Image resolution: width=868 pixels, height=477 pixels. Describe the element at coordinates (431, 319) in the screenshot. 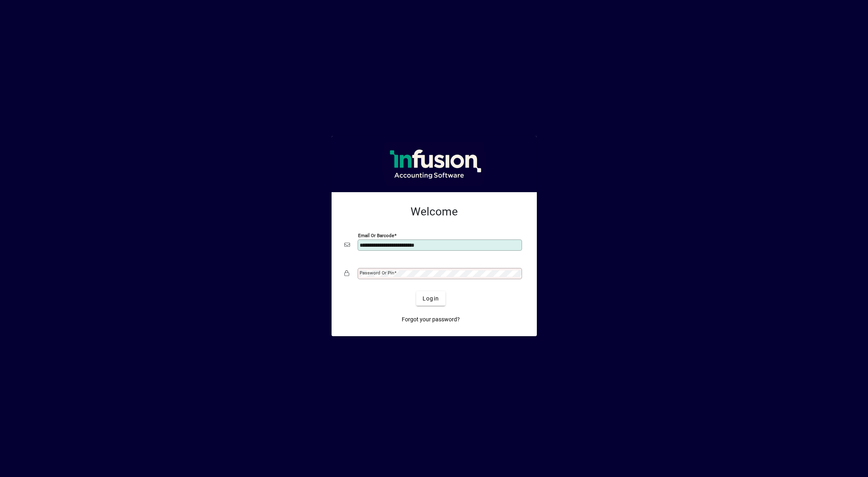

I see `a: Forgot your password?` at that location.